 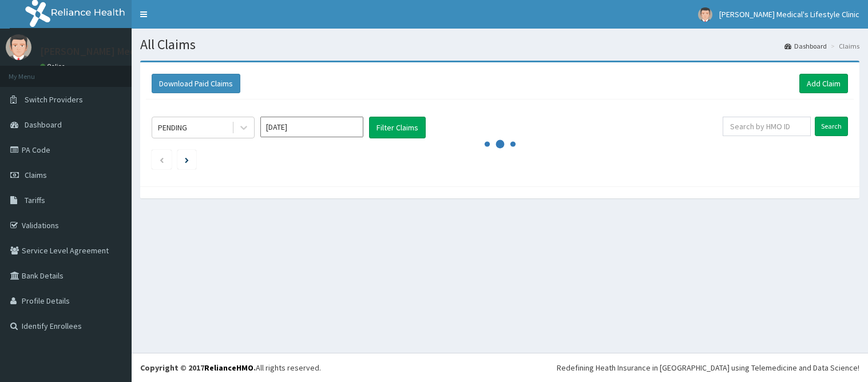 I want to click on button: Download Paid Claims, so click(x=196, y=84).